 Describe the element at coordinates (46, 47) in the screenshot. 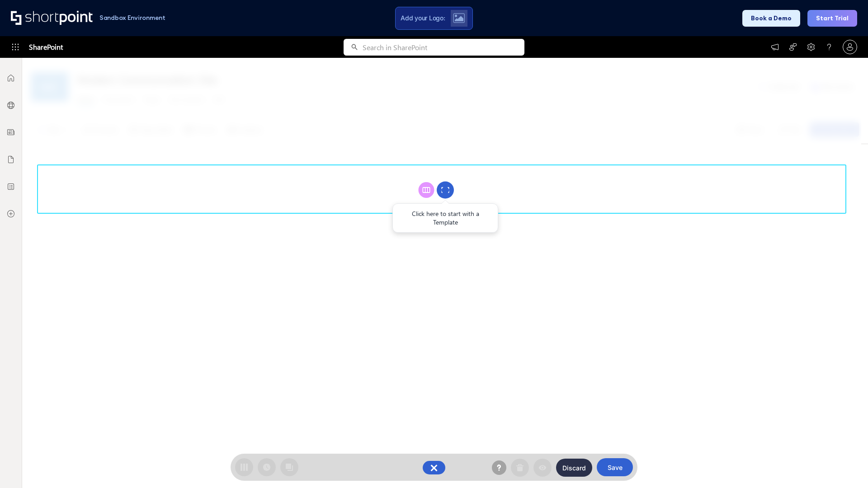

I see `span: SharePoint` at that location.